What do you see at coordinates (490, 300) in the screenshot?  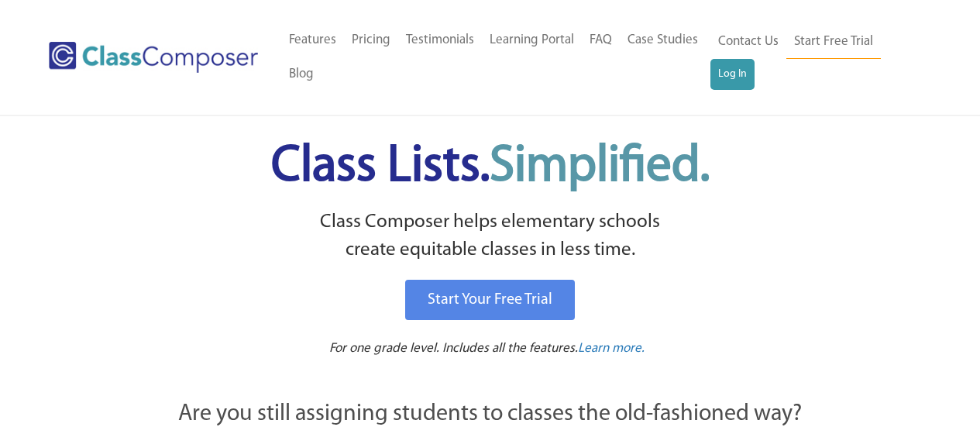 I see `span: Start Your Free Trial` at bounding box center [490, 300].